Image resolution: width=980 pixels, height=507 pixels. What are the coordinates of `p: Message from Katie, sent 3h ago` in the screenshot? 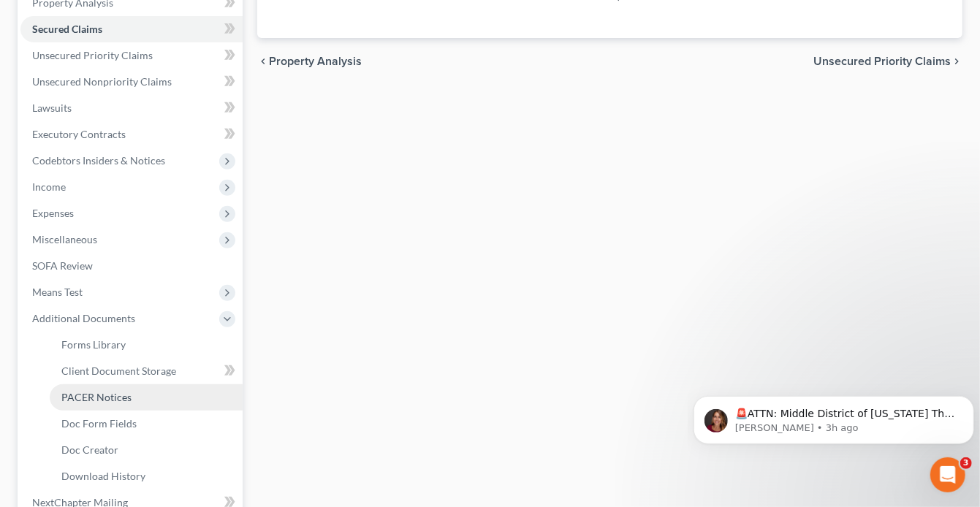 It's located at (158, 63).